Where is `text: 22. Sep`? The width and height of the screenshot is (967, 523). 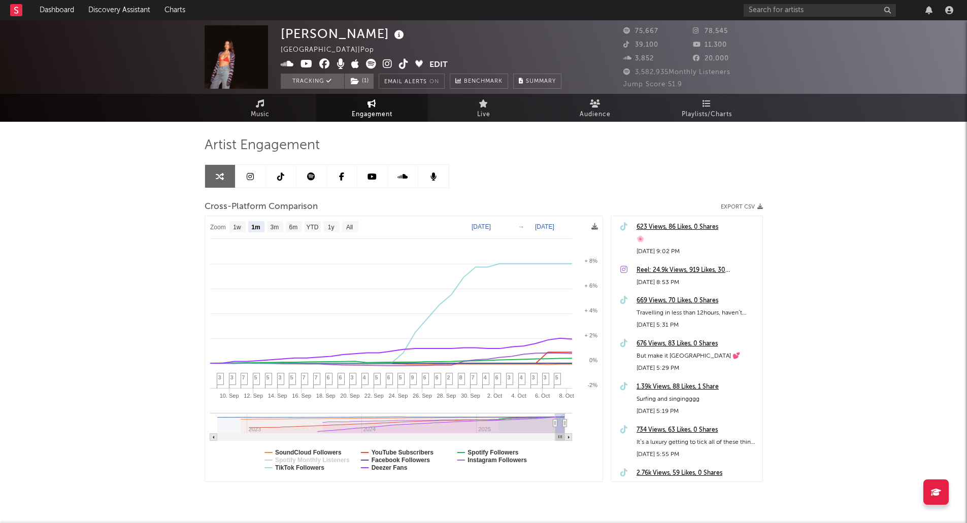
text: 22. Sep is located at coordinates (374, 396).